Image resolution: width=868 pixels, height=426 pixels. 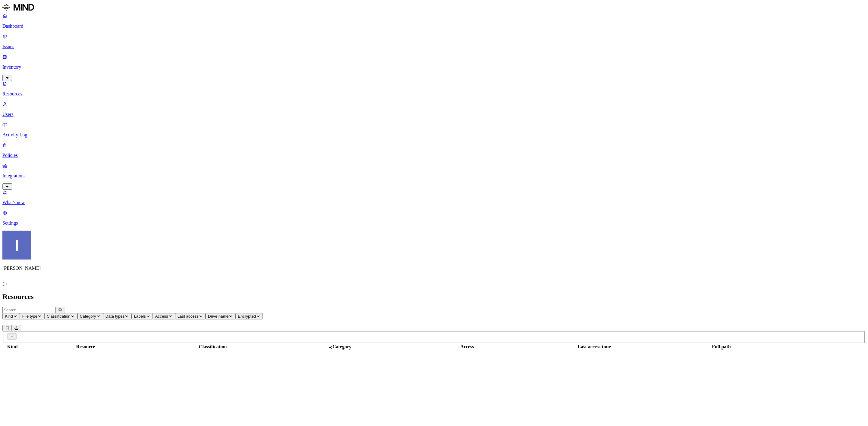 What do you see at coordinates (595, 347) in the screenshot?
I see `div: Last access time` at bounding box center [595, 347].